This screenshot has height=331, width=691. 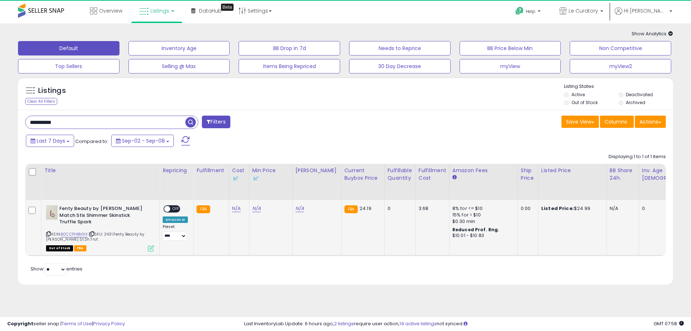 I want to click on a: Help, so click(x=529, y=12).